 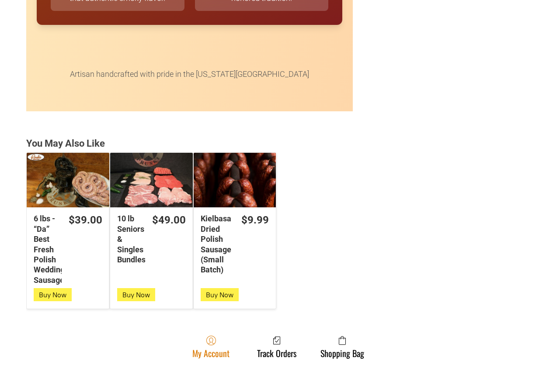 I want to click on a: Track Orders, so click(x=276, y=346).